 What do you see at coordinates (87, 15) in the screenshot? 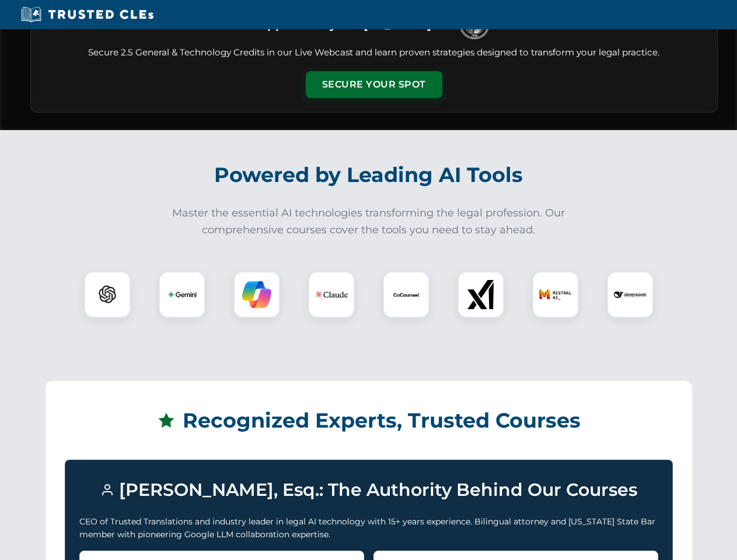
I see `img: Trusted CLEs` at bounding box center [87, 15].